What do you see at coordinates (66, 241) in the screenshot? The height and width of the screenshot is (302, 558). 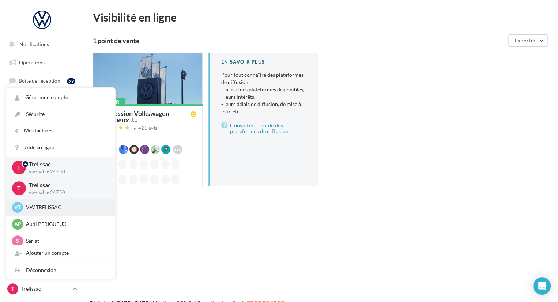 I see `p: Sarlat` at bounding box center [66, 241].